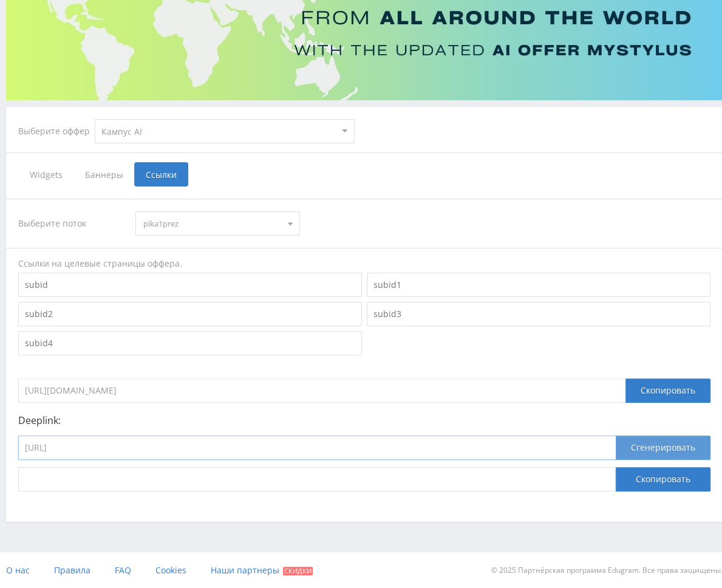  I want to click on span: pika1prez, so click(212, 224).